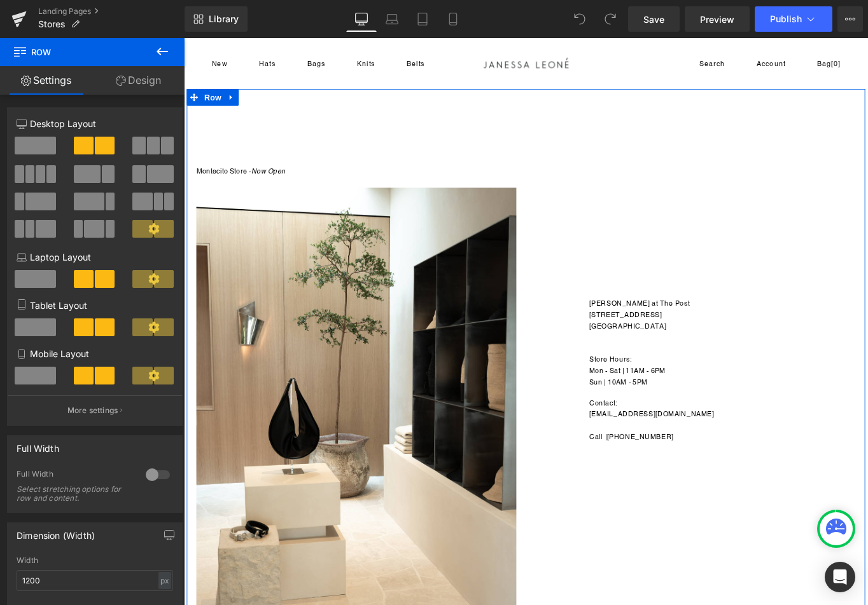  Describe the element at coordinates (40, 29) in the screenshot. I see `a: NewNew` at that location.